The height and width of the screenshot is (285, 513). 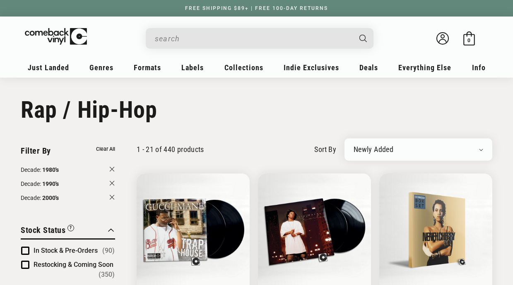 What do you see at coordinates (368, 67) in the screenshot?
I see `span: Deals` at bounding box center [368, 67].